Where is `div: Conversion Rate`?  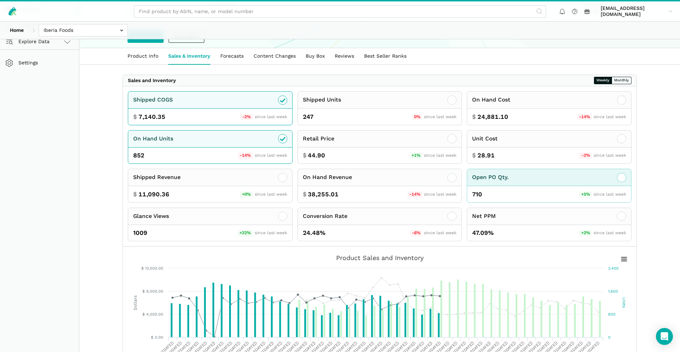 div: Conversion Rate is located at coordinates (325, 216).